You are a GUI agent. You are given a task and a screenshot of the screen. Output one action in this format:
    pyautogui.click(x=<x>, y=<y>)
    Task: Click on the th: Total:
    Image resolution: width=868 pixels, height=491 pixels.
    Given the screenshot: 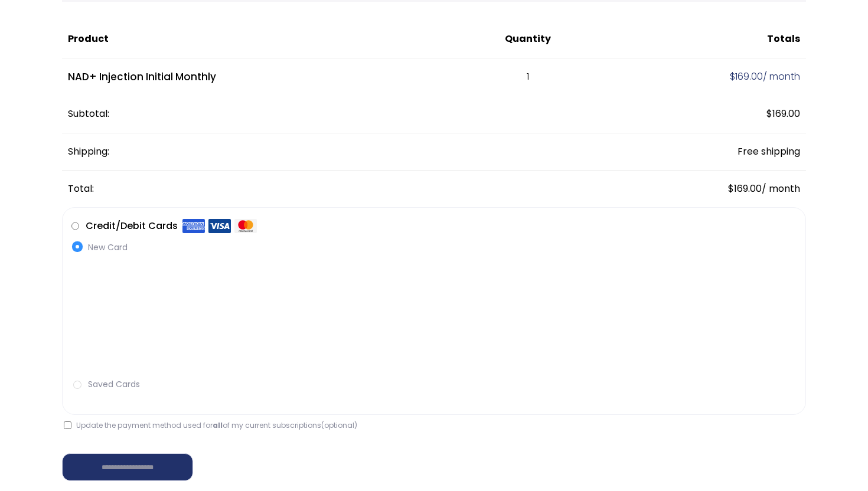 What is the action you would take?
    pyautogui.click(x=331, y=189)
    